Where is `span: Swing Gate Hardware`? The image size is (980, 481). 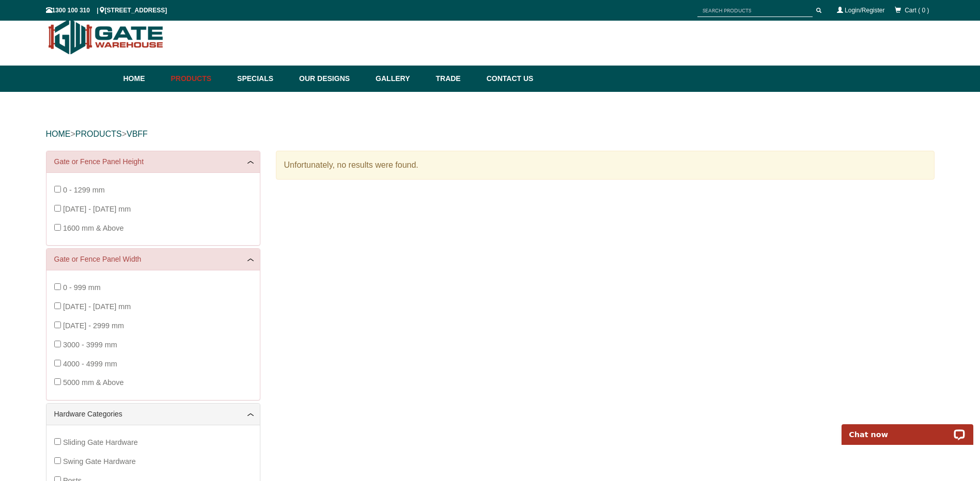
span: Swing Gate Hardware is located at coordinates (99, 462).